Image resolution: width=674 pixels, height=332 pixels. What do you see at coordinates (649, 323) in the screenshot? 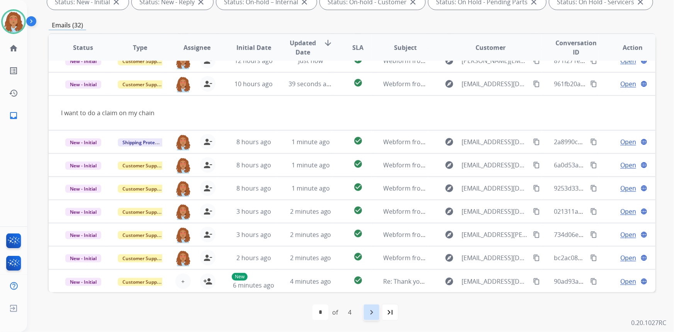
I see `p: 0.20.1027RC` at bounding box center [649, 323].